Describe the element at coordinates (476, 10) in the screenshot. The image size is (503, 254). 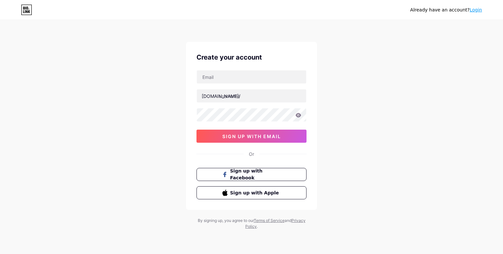
I see `a: Login` at that location.